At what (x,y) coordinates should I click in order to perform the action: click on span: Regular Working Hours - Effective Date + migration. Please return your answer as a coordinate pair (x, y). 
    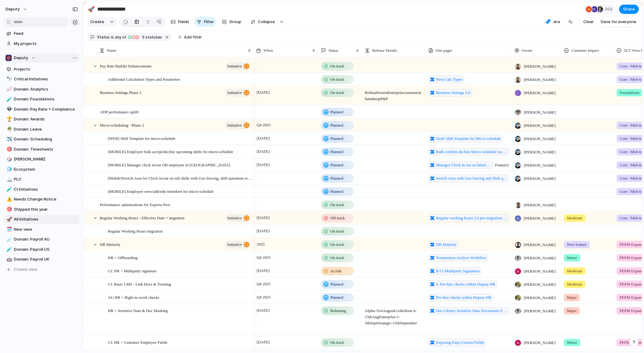
    Looking at the image, I should click on (142, 218).